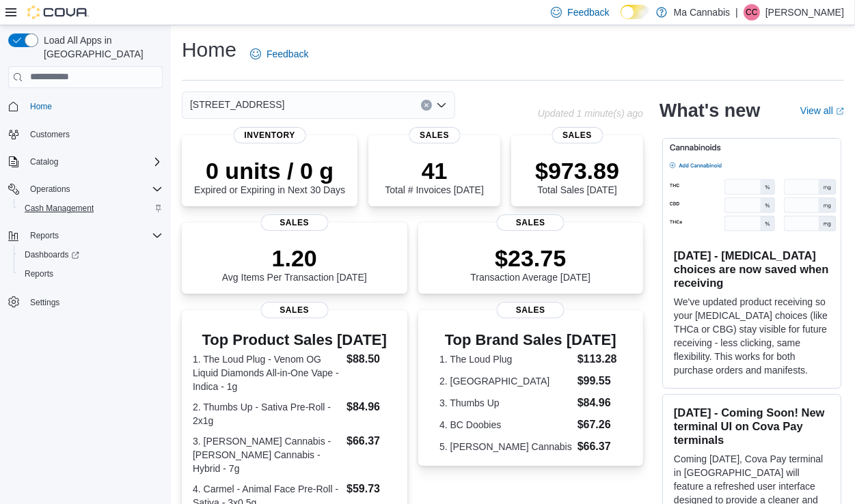 This screenshot has width=855, height=504. I want to click on button: Home, so click(85, 106).